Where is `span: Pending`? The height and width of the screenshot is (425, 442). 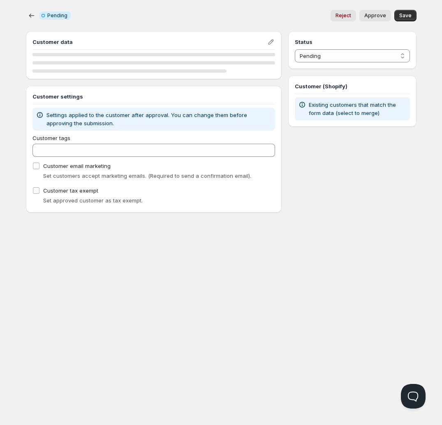
span: Pending is located at coordinates (57, 16).